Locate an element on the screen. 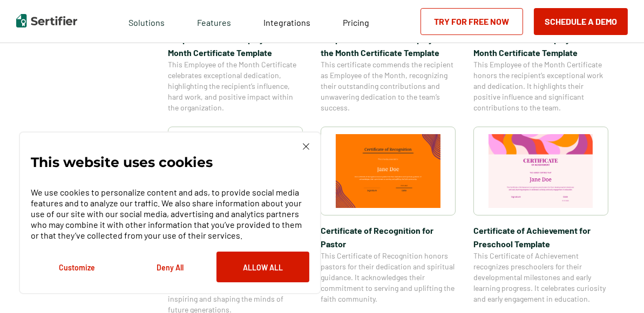  a: Try for Free Now is located at coordinates (472, 22).